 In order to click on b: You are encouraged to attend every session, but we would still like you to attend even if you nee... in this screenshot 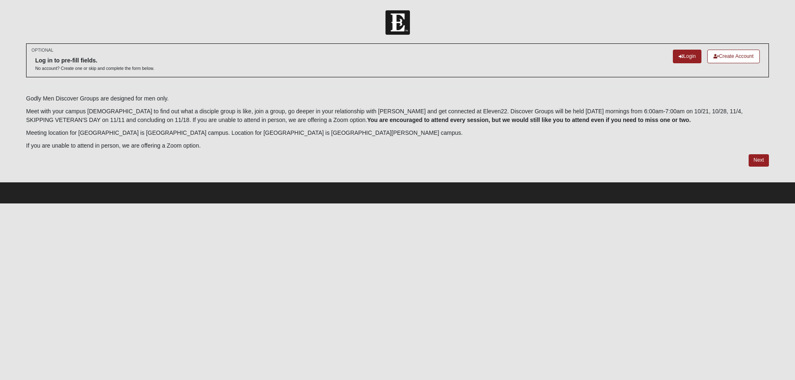, I will do `click(529, 120)`.